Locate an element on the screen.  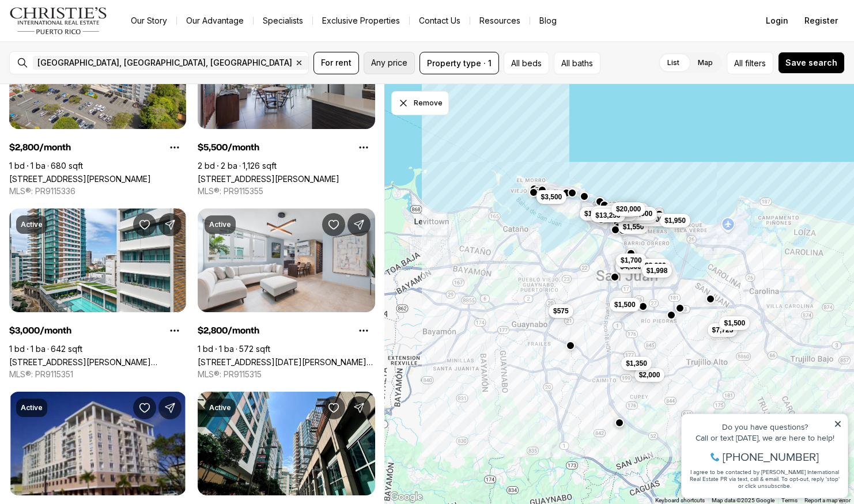
span: filters is located at coordinates (755, 63).